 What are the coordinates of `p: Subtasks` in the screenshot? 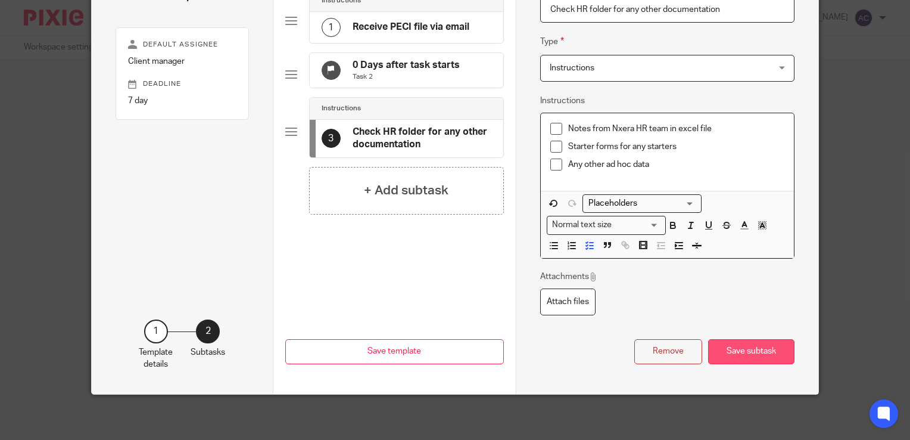 It's located at (208, 352).